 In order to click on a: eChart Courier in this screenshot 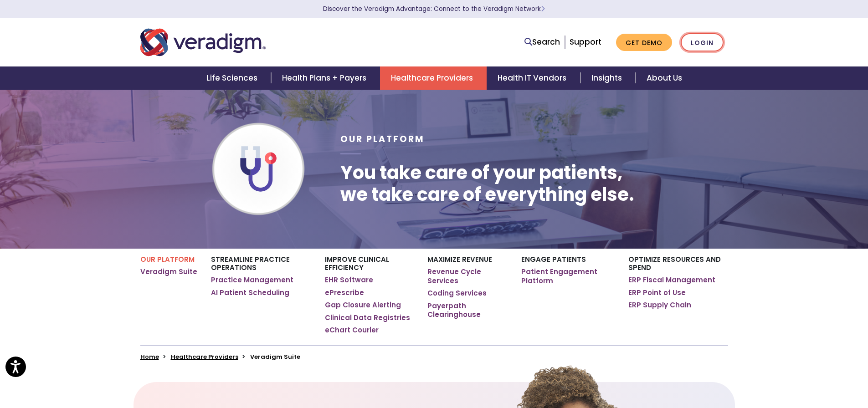, I will do `click(352, 331)`.